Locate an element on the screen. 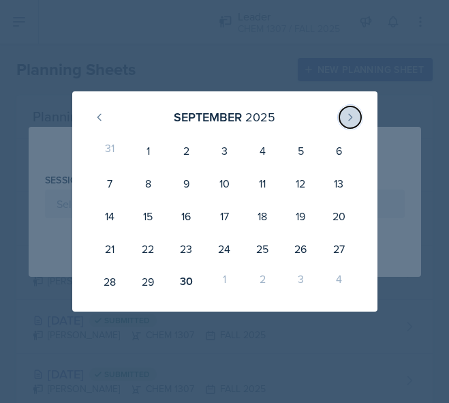  div: 29 is located at coordinates (148, 282).